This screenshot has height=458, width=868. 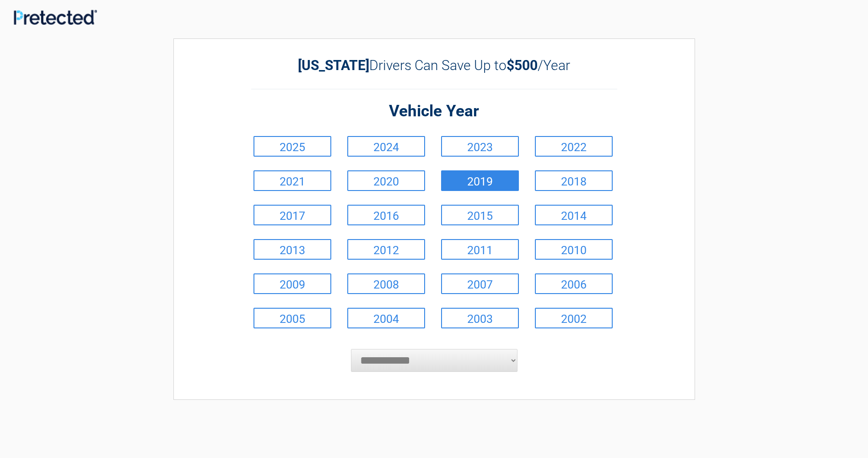 I want to click on a: 2002, so click(x=574, y=318).